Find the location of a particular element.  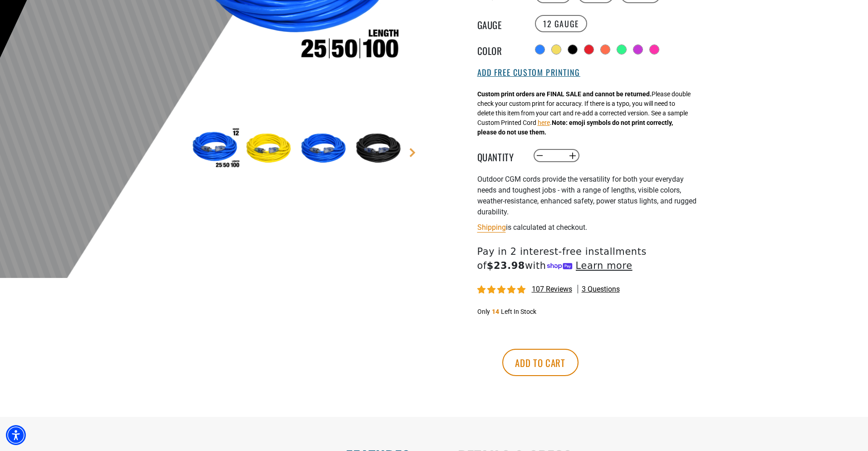

label: Quantity is located at coordinates (500, 156).